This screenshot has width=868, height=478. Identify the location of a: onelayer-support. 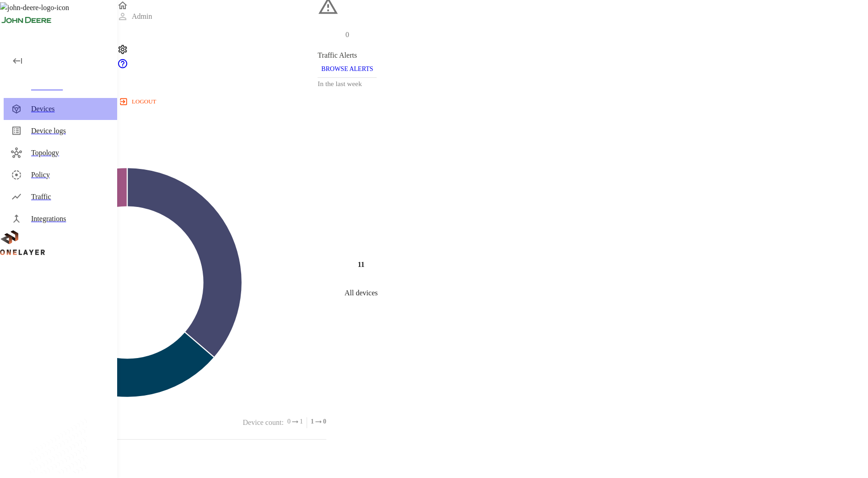
(123, 66).